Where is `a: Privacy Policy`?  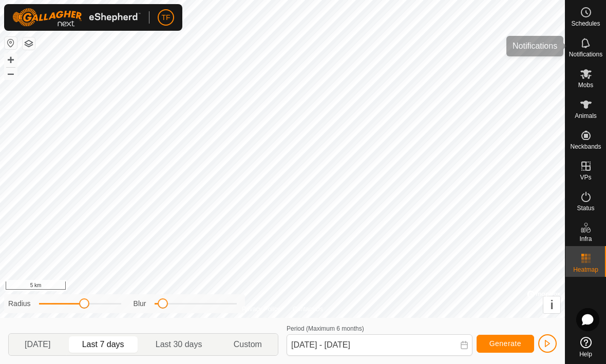
a: Privacy Policy is located at coordinates (261, 309).